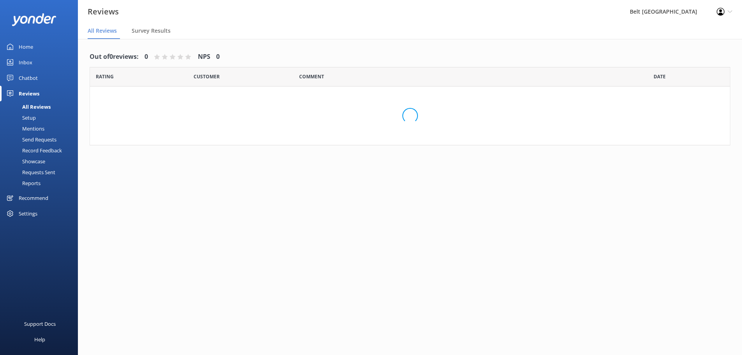 The width and height of the screenshot is (742, 355). I want to click on div: Record Feedback, so click(33, 150).